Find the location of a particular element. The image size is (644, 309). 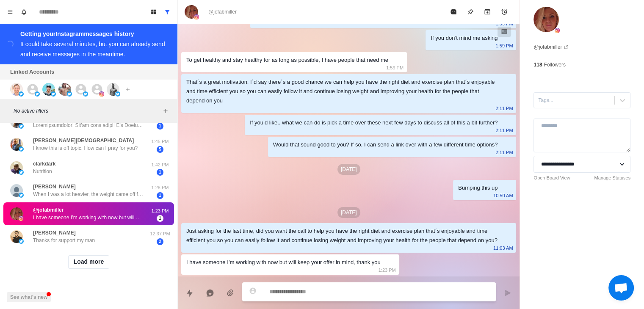

p: 1:28 PM is located at coordinates (160, 188).